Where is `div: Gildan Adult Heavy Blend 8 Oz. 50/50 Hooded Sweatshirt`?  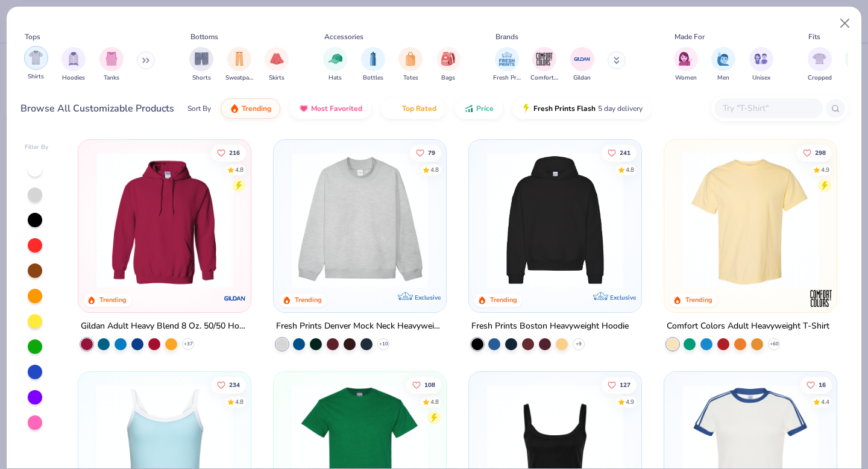 div: Gildan Adult Heavy Blend 8 Oz. 50/50 Hooded Sweatshirt is located at coordinates (164, 326).